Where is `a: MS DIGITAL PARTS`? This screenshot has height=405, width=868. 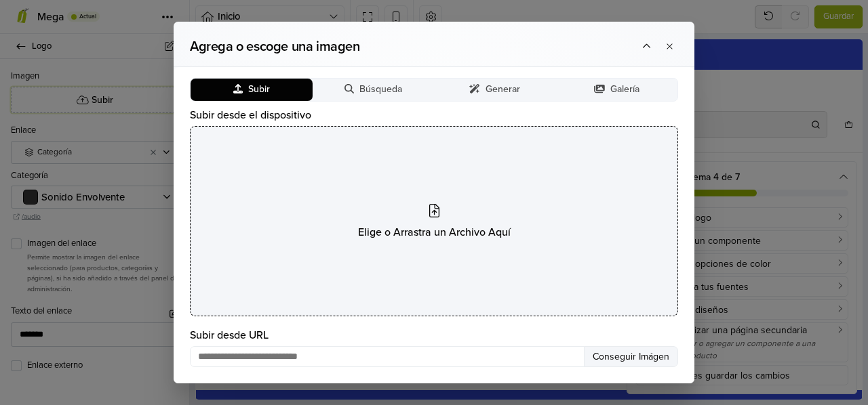 a: MS DIGITAL PARTS is located at coordinates (334, 53).